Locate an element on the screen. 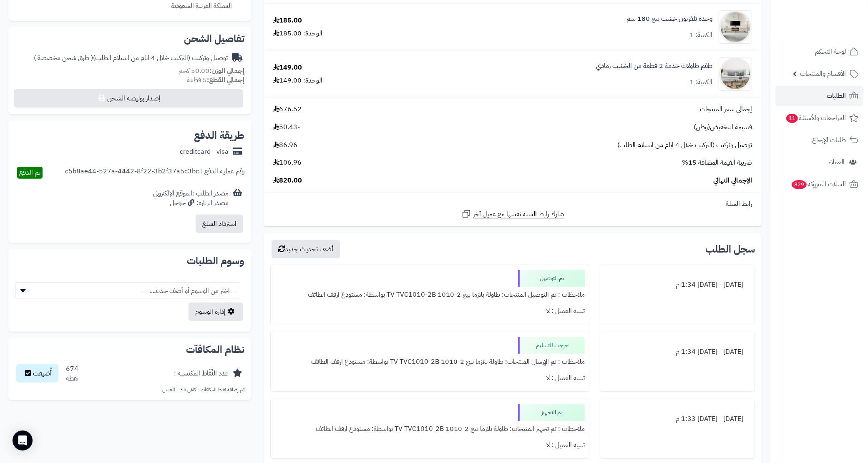 This screenshot has height=463, width=868. div: توصيل وتركيب (التركيب خلال 4 ايام من استلام الطلب) is located at coordinates (131, 58).